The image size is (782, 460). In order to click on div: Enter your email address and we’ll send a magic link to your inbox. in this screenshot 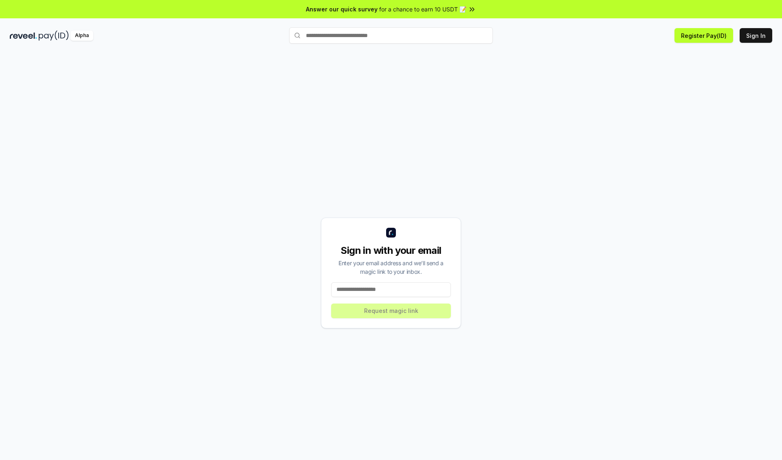, I will do `click(391, 267)`.